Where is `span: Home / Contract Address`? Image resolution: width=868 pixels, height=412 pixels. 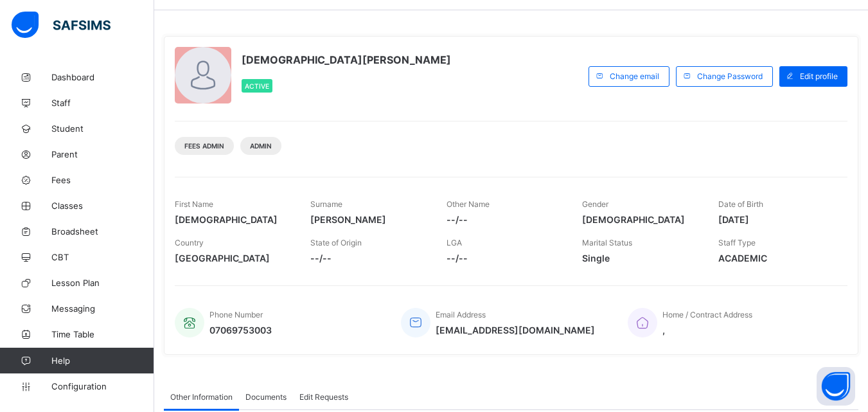
span: Home / Contract Address is located at coordinates (707, 315).